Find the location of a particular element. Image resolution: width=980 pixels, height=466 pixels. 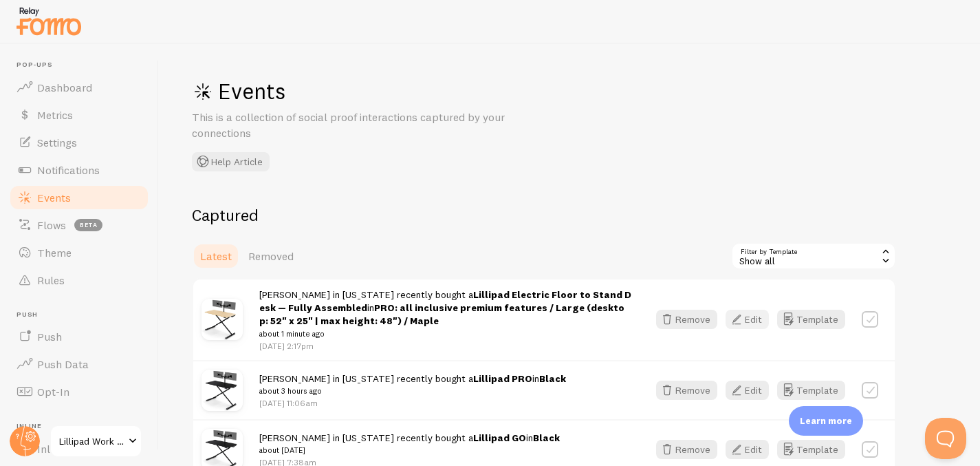

span: Settings is located at coordinates (57, 142).